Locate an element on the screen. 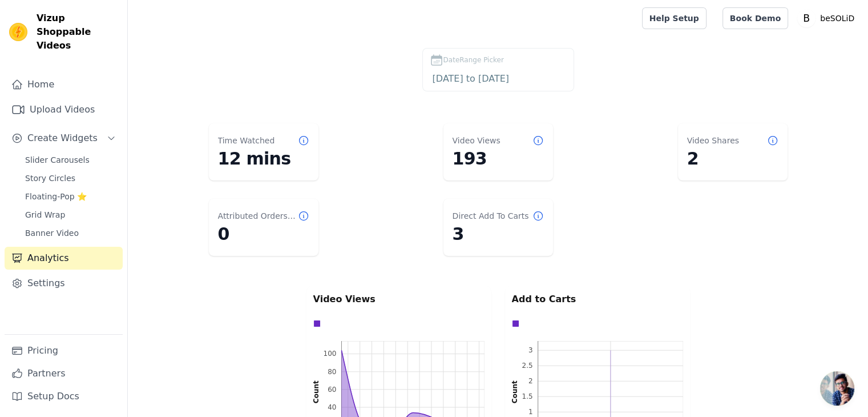 Image resolution: width=868 pixels, height=417 pixels. text: 100 is located at coordinates (330, 353).